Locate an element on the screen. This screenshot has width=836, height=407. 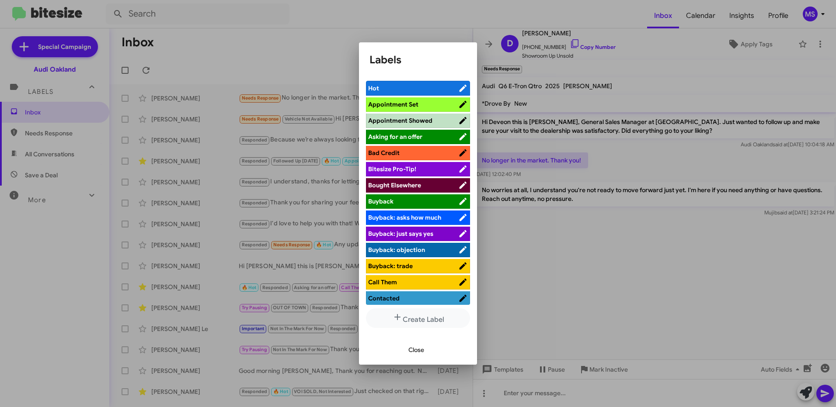
span: Appointment Showed is located at coordinates (400, 121).